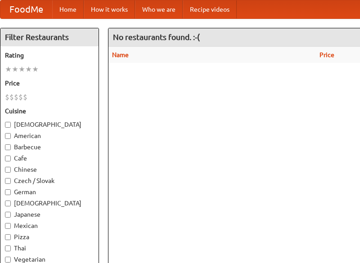 The width and height of the screenshot is (360, 263). I want to click on a: How it works, so click(109, 9).